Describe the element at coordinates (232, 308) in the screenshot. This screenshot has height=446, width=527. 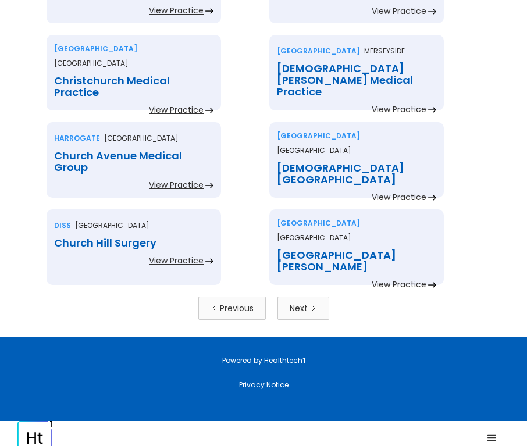
I see `a: Previous Page` at that location.